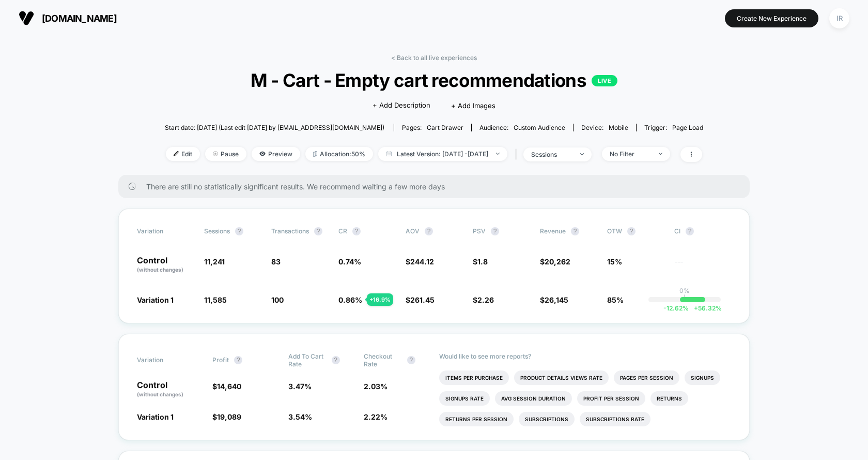 The height and width of the screenshot is (460, 868). Describe the element at coordinates (433, 127) in the screenshot. I see `div: Pages:` at that location.